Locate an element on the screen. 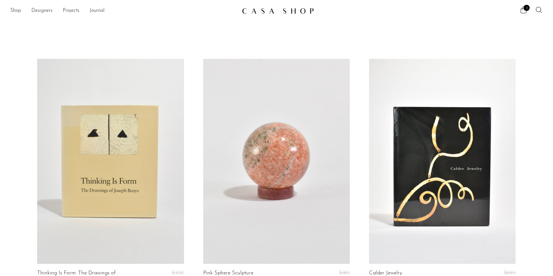 This screenshot has height=276, width=553. ul: NEW HEADER MENU is located at coordinates (124, 11).